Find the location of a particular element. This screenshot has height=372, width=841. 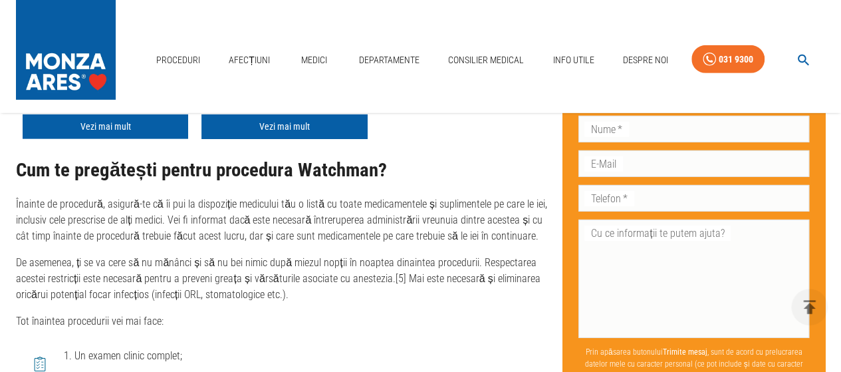

a: Afecțiuni is located at coordinates (249, 60).